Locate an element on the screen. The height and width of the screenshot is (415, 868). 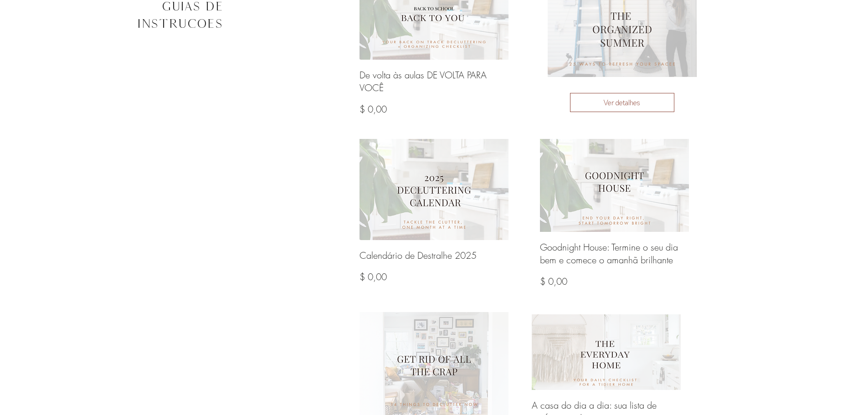
font: Calendário de Destralhe 2025 is located at coordinates (418, 255).